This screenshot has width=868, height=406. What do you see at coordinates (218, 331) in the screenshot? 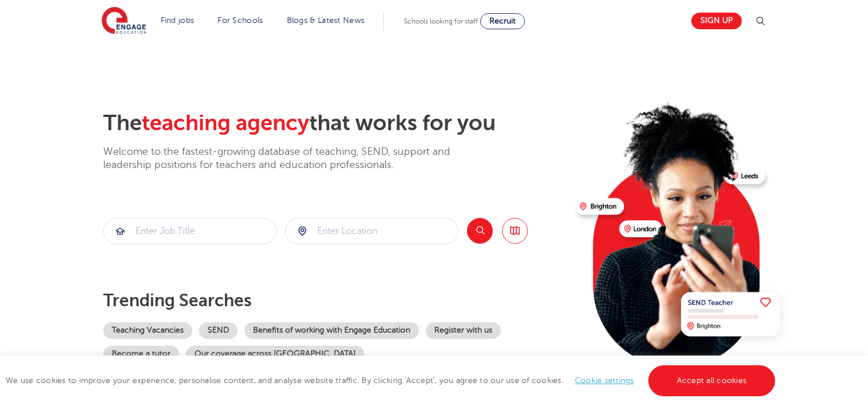
I see `a: SEND` at bounding box center [218, 331].